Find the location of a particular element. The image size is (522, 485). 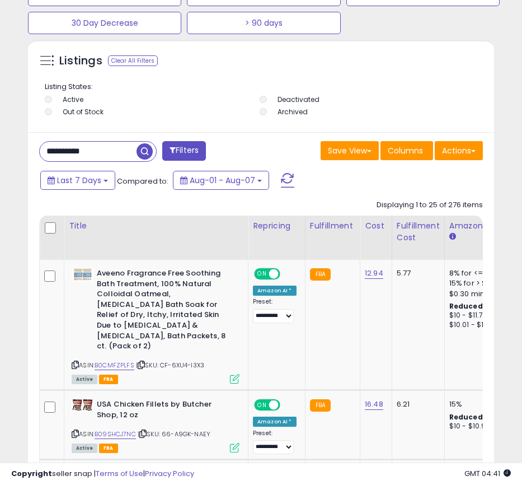

a: Terms of Use is located at coordinates (119, 473).